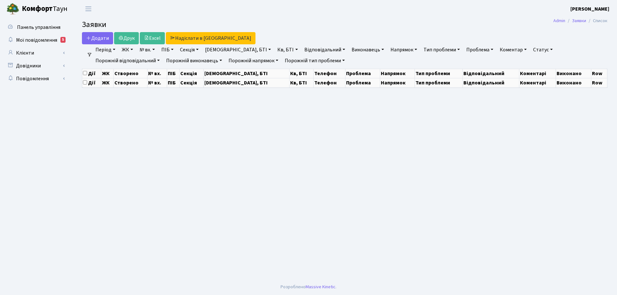 Image resolution: width=617 pixels, height=295 pixels. Describe the element at coordinates (308, 287) in the screenshot. I see `div: Розроблено .` at that location.